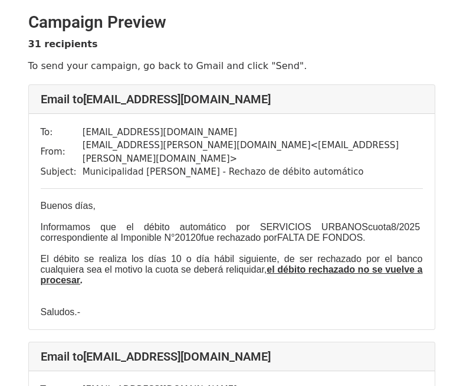 The height and width of the screenshot is (386, 463). What do you see at coordinates (188, 237) in the screenshot?
I see `span: 20120` at bounding box center [188, 237].